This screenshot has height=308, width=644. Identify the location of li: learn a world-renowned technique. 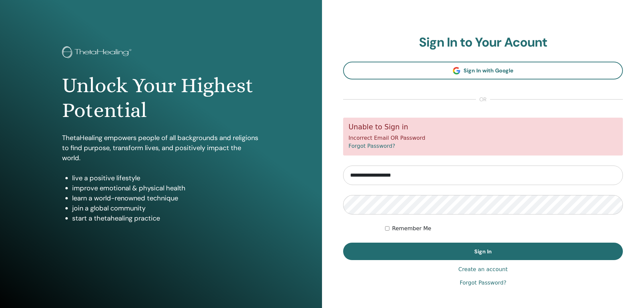
(166, 198).